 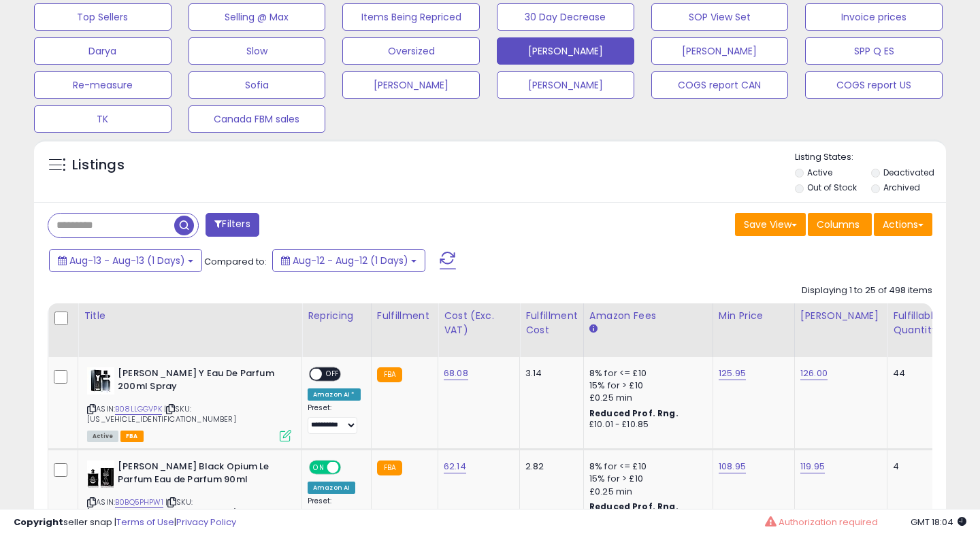 What do you see at coordinates (733, 467) in the screenshot?
I see `a: 108.95` at bounding box center [733, 467].